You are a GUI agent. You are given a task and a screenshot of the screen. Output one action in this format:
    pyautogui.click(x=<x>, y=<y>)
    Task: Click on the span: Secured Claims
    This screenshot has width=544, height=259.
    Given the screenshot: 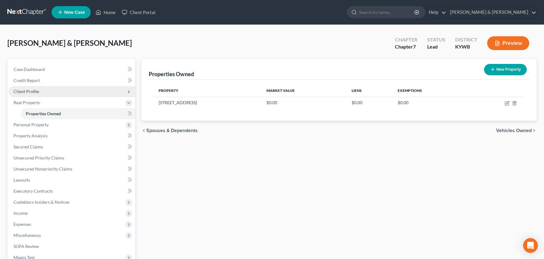 What is the action you would take?
    pyautogui.click(x=28, y=147)
    